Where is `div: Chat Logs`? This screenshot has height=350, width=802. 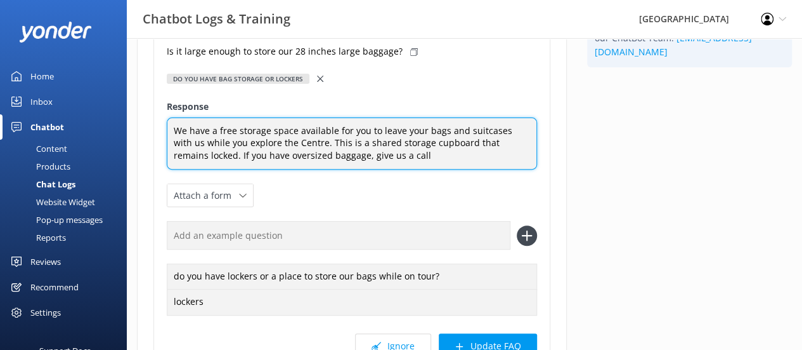
div: Chat Logs is located at coordinates (41, 184).